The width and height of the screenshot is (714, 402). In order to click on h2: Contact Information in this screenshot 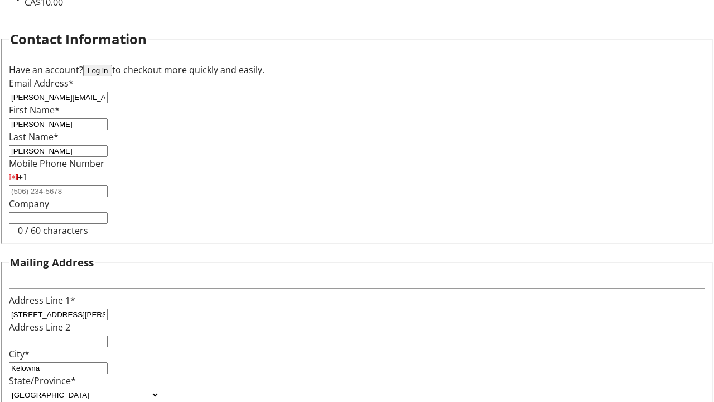, I will do `click(78, 39)`.